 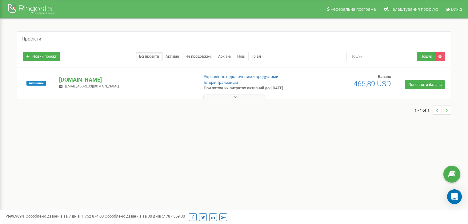 What do you see at coordinates (145, 216) in the screenshot?
I see `span: Оброблено дзвінків за 30 днів :` at bounding box center [145, 216].